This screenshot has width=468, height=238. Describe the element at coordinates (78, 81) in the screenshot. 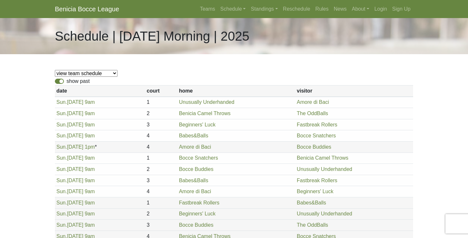

I see `label: show past` at that location.